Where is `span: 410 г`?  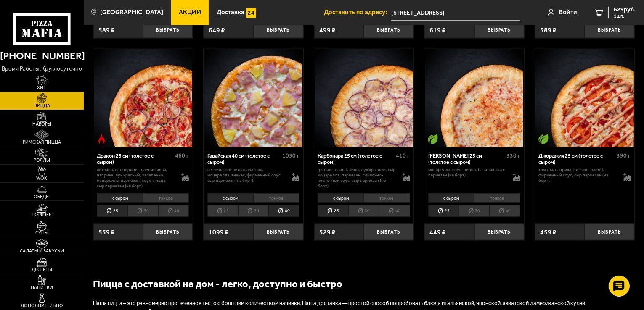 span: 410 г is located at coordinates (403, 155).